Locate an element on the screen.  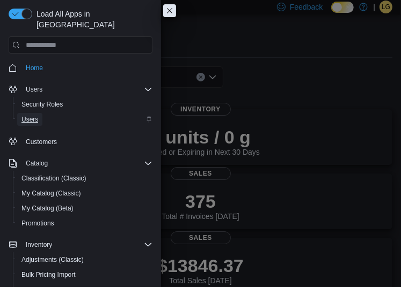
a: Promotions is located at coordinates (38, 224).